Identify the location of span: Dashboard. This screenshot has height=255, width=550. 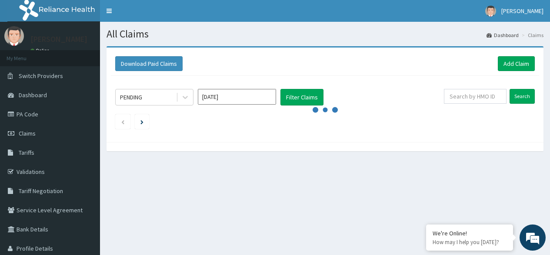
(33, 95).